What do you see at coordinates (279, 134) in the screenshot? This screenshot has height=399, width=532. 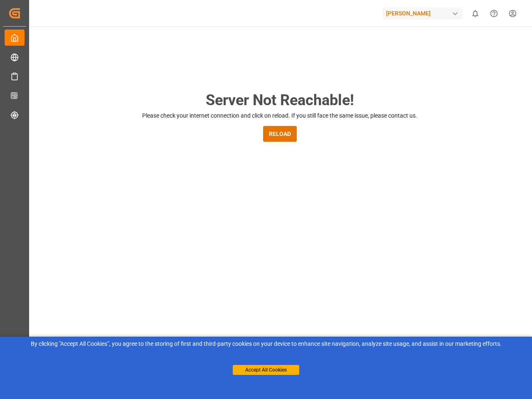 I see `button: RELOAD` at bounding box center [279, 134].